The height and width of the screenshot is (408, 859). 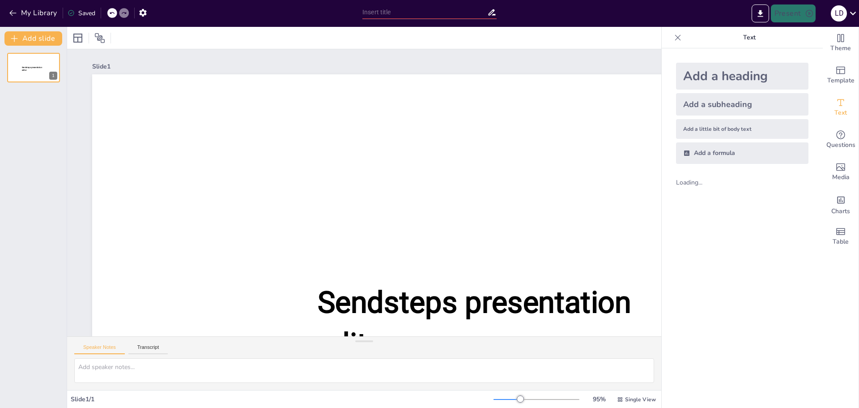 What do you see at coordinates (742, 104) in the screenshot?
I see `div: Add a subheading` at bounding box center [742, 104].